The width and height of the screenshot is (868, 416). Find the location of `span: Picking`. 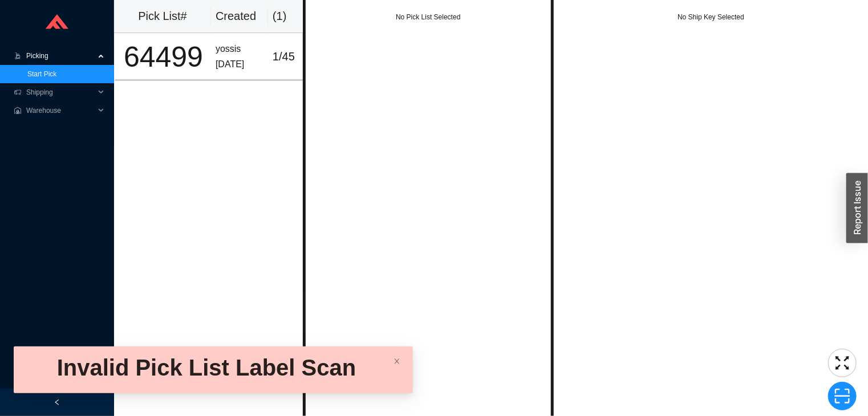

span: Picking is located at coordinates (61, 56).